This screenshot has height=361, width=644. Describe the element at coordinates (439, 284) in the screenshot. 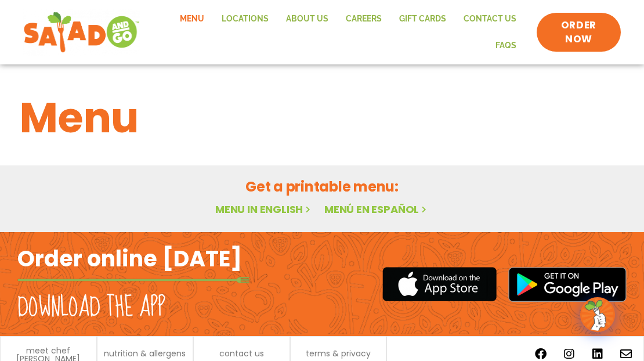

I see `img: appstore` at that location.